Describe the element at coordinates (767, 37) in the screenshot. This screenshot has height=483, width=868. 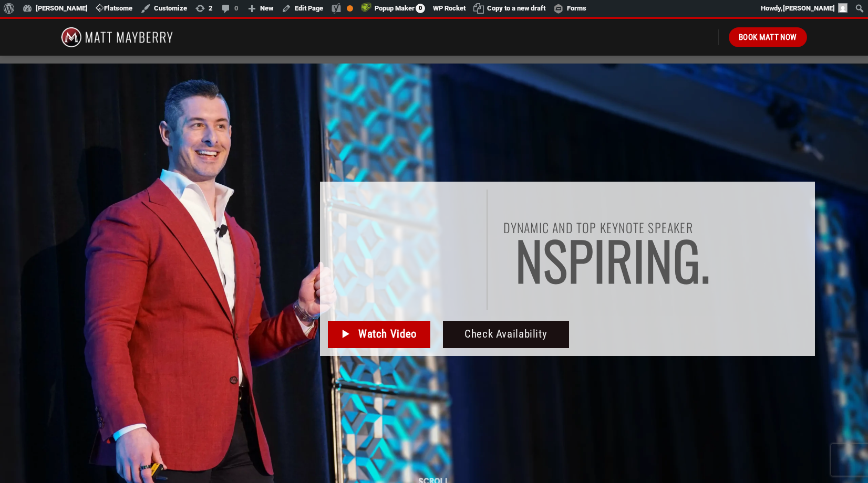
I see `span: Book Matt Now` at that location.